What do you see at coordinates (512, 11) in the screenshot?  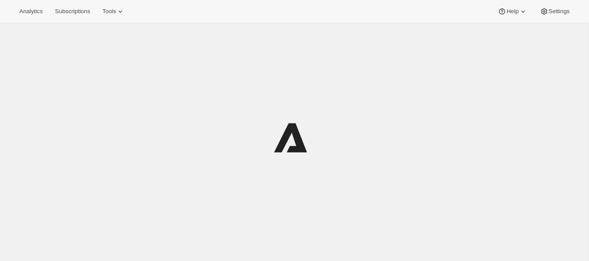 I see `button: Help` at bounding box center [512, 11].